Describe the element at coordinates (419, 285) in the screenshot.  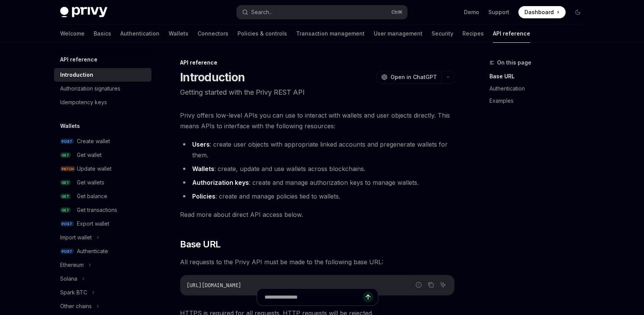
I see `button: Report incorrect code` at that location.